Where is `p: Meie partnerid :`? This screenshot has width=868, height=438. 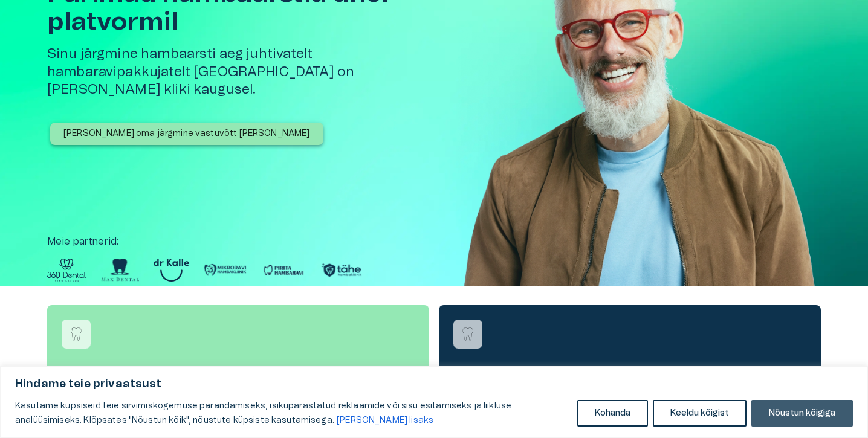
p: Meie partnerid : is located at coordinates (434, 242).